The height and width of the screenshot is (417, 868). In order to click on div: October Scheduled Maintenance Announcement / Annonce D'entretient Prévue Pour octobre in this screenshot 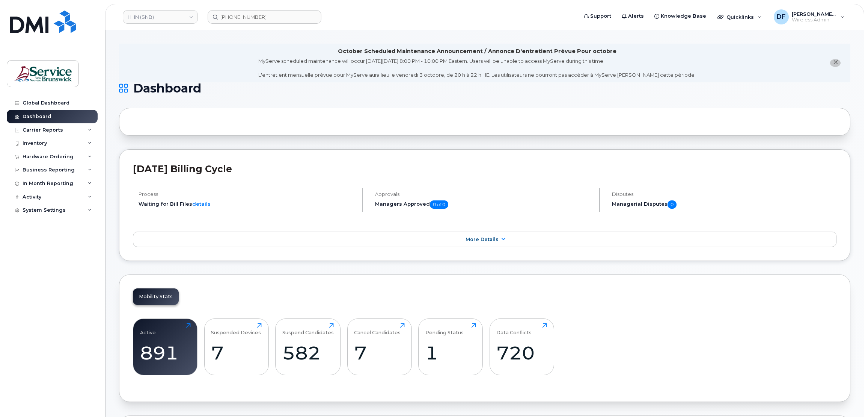, I will do `click(477, 51)`.